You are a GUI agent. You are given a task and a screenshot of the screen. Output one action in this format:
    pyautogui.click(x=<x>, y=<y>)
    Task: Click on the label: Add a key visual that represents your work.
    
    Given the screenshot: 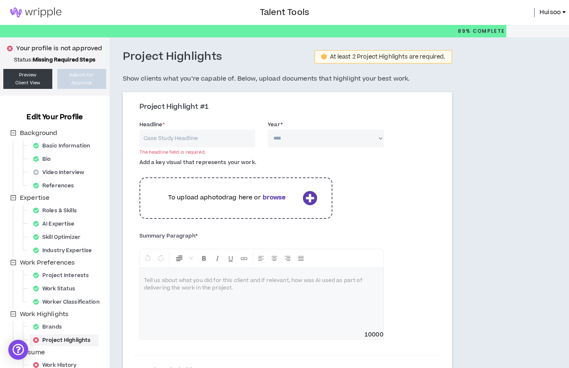 What is the action you would take?
    pyautogui.click(x=198, y=162)
    